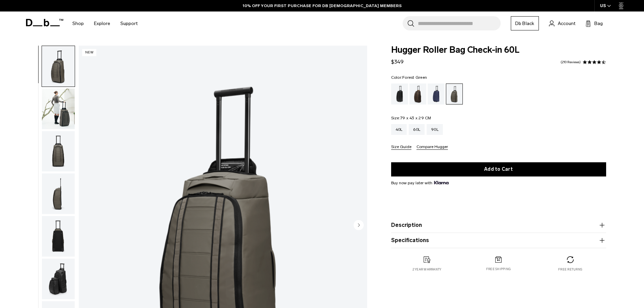  What do you see at coordinates (409, 77) in the screenshot?
I see `legend: Color:` at bounding box center [409, 77].